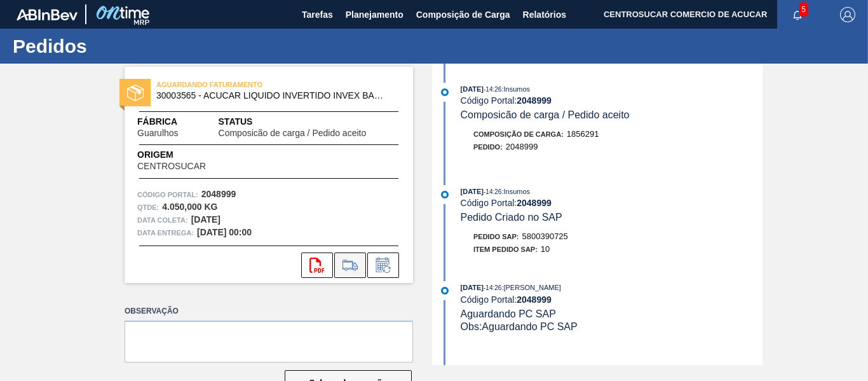 The width and height of the screenshot is (868, 381). What do you see at coordinates (545, 236) in the screenshot?
I see `span: 5800390725` at bounding box center [545, 236].